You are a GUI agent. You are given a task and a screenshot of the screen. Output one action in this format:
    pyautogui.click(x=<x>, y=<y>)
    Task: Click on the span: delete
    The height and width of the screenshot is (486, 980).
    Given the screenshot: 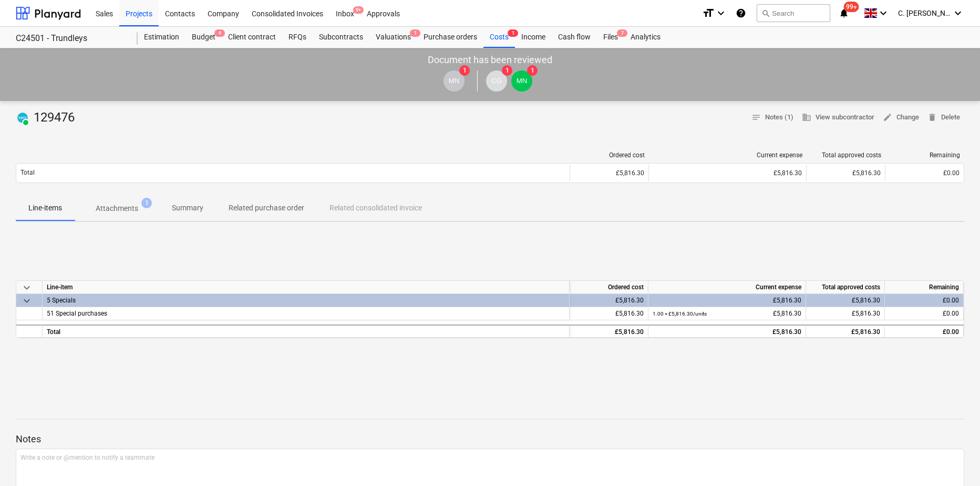 What is the action you would take?
    pyautogui.click(x=932, y=117)
    